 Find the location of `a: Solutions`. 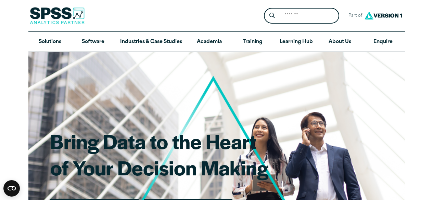

a: Solutions is located at coordinates (50, 42).